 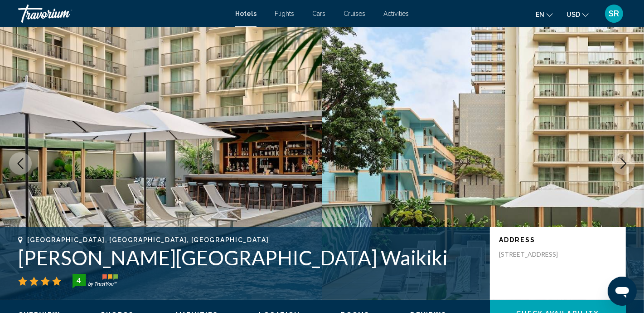 I want to click on a: Activities, so click(x=396, y=13).